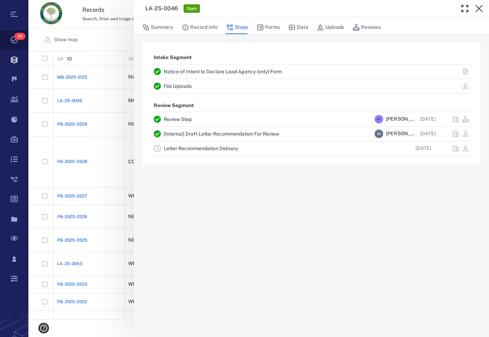 This screenshot has width=489, height=337. What do you see at coordinates (20, 36) in the screenshot?
I see `span: 10` at bounding box center [20, 36].